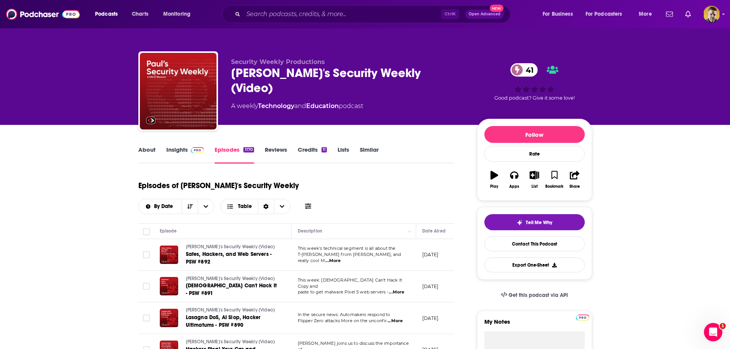  What do you see at coordinates (177, 14) in the screenshot?
I see `span: Monitoring` at bounding box center [177, 14].